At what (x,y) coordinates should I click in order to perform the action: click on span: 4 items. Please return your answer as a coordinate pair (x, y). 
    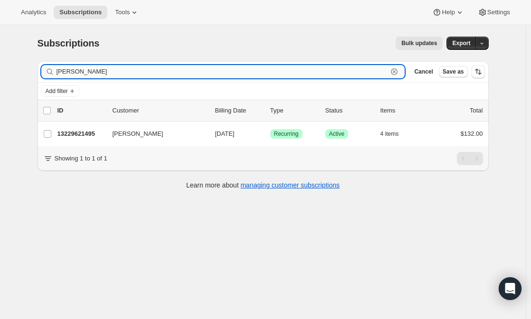
    Looking at the image, I should click on (390, 134).